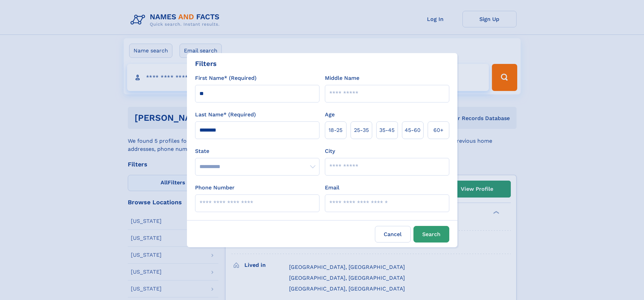 The height and width of the screenshot is (300, 644). What do you see at coordinates (387, 130) in the screenshot?
I see `span: 35‑45` at bounding box center [387, 130].